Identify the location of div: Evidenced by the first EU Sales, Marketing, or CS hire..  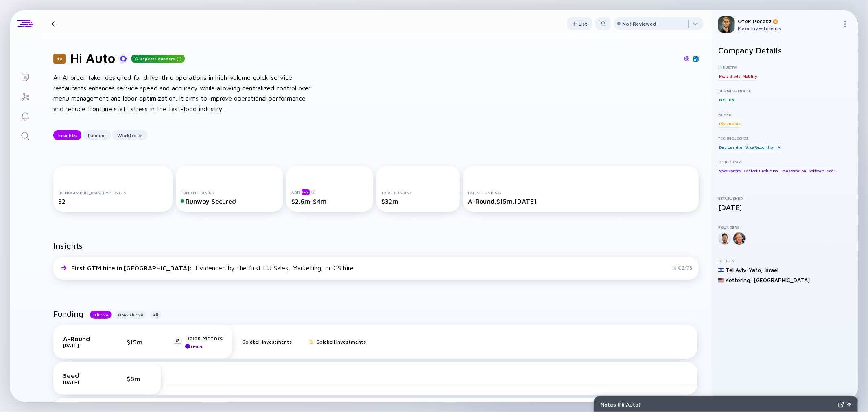
(213, 268).